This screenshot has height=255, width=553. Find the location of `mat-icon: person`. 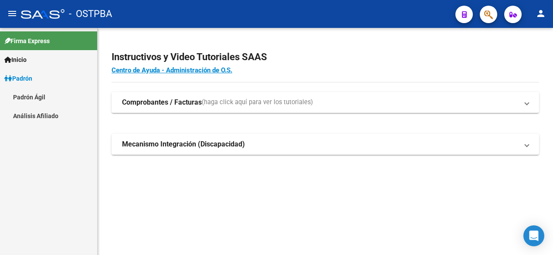

mat-icon: person is located at coordinates (541, 14).